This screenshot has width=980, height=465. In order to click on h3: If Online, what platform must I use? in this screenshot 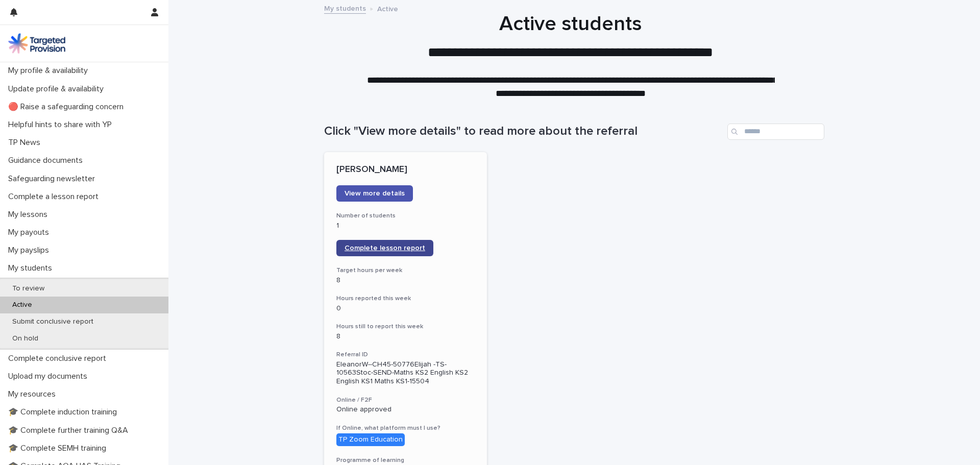, I will do `click(405, 428)`.